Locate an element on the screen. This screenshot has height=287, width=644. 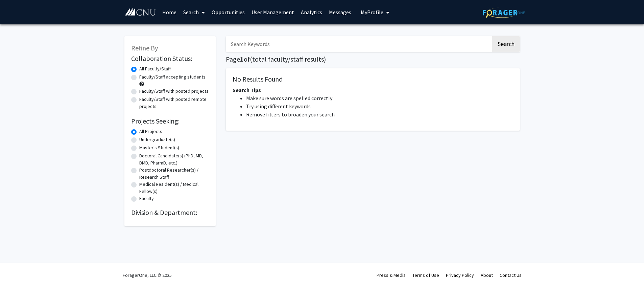
li: Make sure words are spelled correctly is located at coordinates (380, 98).